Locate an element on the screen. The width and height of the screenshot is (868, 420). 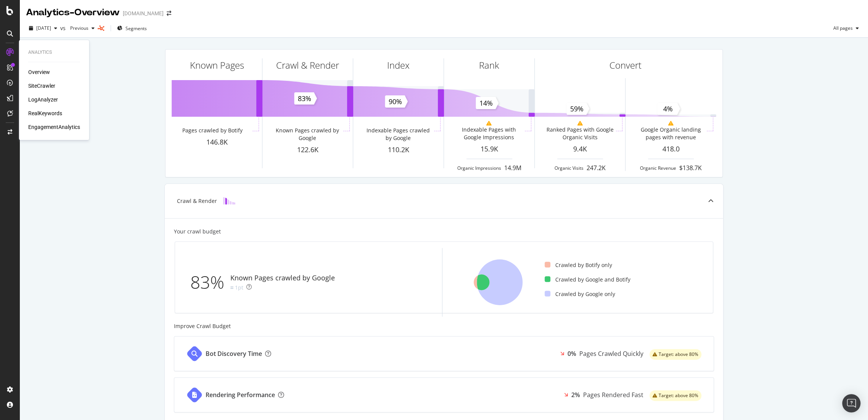
a: SiteCrawler is located at coordinates (41, 86).